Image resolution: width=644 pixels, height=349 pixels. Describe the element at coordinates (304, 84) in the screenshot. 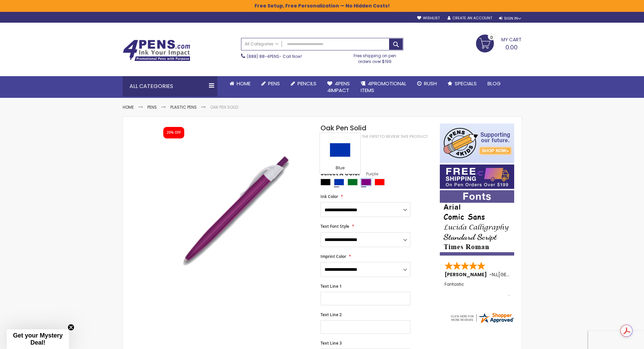

I see `a: Pencils` at that location.